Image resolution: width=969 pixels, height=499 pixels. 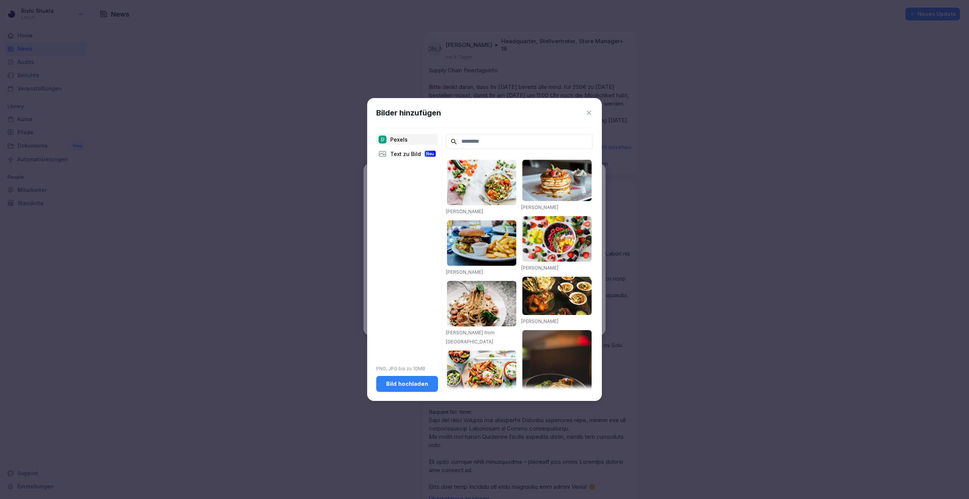 I want to click on button: Bild hochladen, so click(x=407, y=384).